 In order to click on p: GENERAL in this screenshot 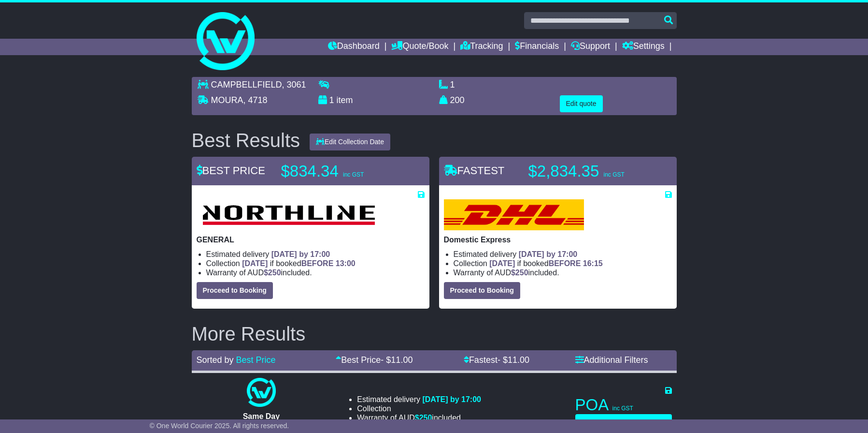, I will do `click(311, 239)`.